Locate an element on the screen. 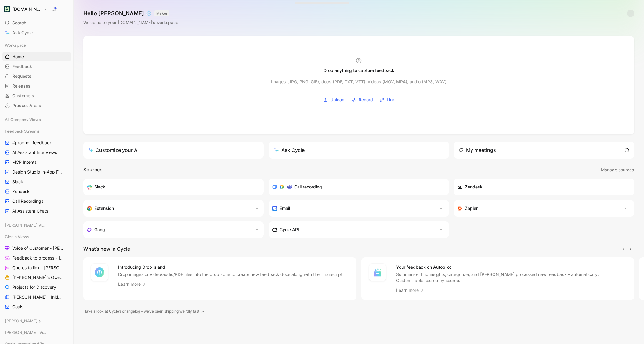 The width and height of the screenshot is (644, 344). div: Feedback Streams is located at coordinates (37, 131).